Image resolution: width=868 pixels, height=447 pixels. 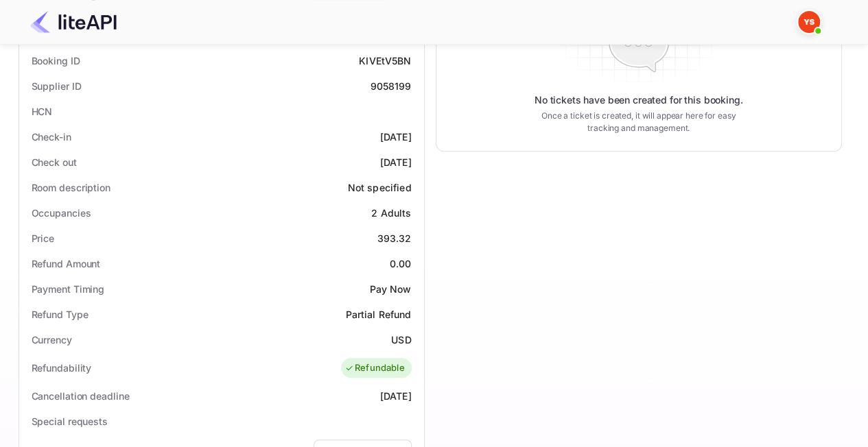 I want to click on div: Refund Type, so click(x=60, y=314).